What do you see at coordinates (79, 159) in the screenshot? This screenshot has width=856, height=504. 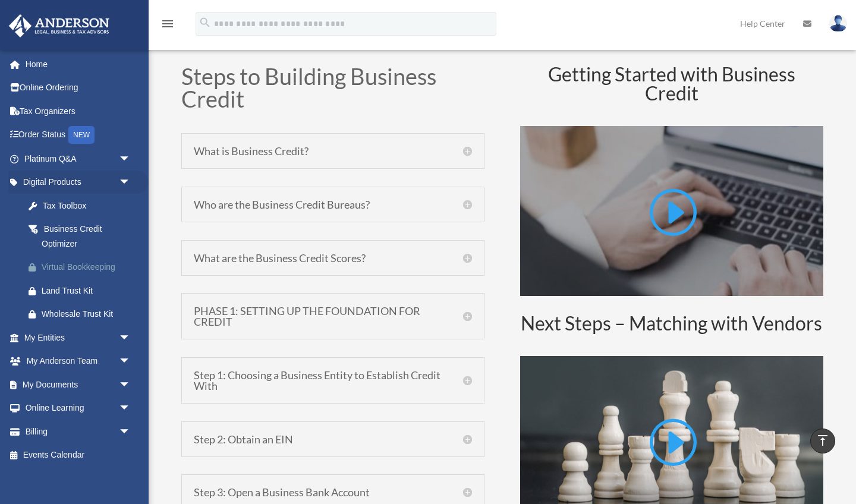 I see `a: Platinum Q&Aarrow_drop_down` at bounding box center [79, 159].